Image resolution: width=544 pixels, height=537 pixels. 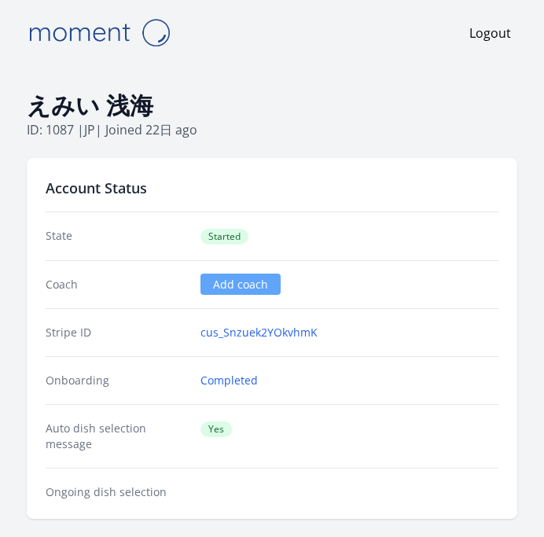 What do you see at coordinates (216, 429) in the screenshot?
I see `span: Yes` at bounding box center [216, 429].